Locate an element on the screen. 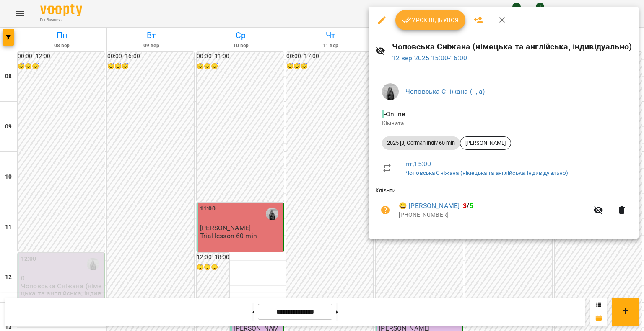 The height and width of the screenshot is (331, 644). button: Урок відбувся is located at coordinates (430, 20).